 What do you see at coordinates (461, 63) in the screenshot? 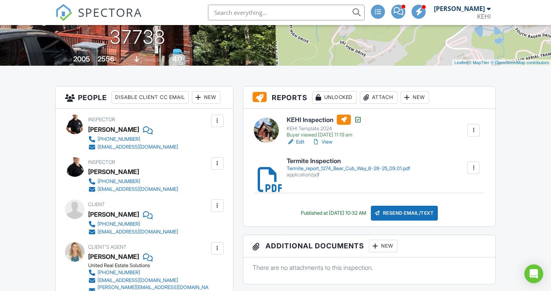
I see `a: Leaflet` at bounding box center [461, 63].